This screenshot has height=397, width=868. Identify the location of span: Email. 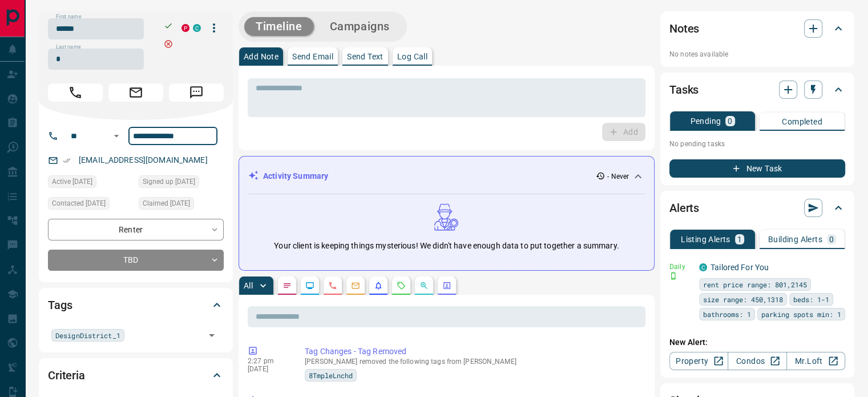
(136, 93).